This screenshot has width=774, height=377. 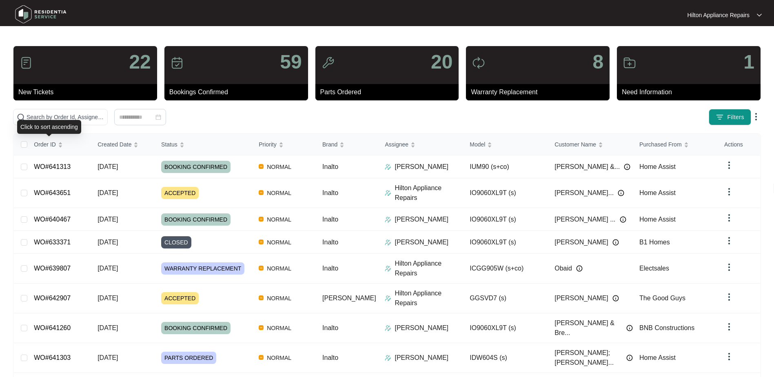 I want to click on p: Bookings Confirmed, so click(x=239, y=92).